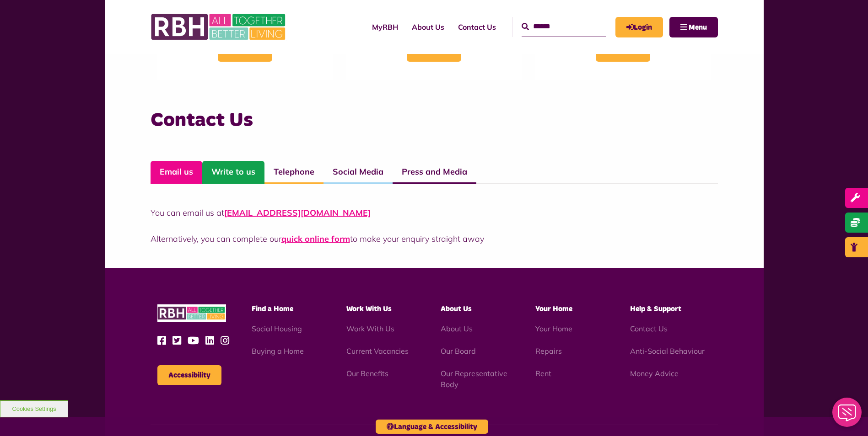  Describe the element at coordinates (316, 238) in the screenshot. I see `a: quick online form` at that location.